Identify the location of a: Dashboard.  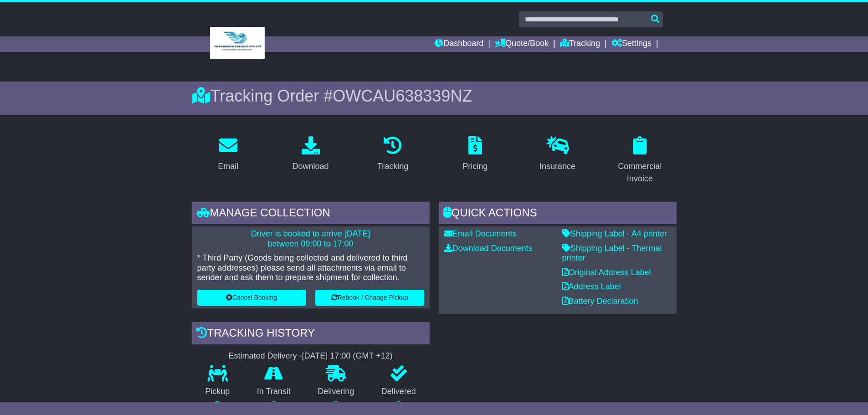
(459, 44).